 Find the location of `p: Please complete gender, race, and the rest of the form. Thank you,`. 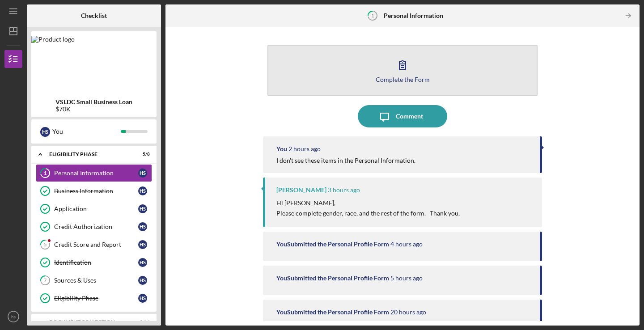

p: Please complete gender, race, and the rest of the form. Thank you, is located at coordinates (368, 213).